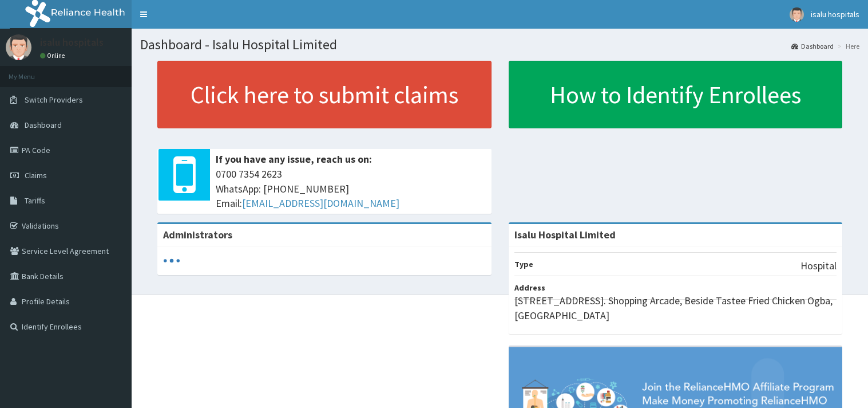  I want to click on h1: Dashboard - Isalu Hospital Limited, so click(500, 44).